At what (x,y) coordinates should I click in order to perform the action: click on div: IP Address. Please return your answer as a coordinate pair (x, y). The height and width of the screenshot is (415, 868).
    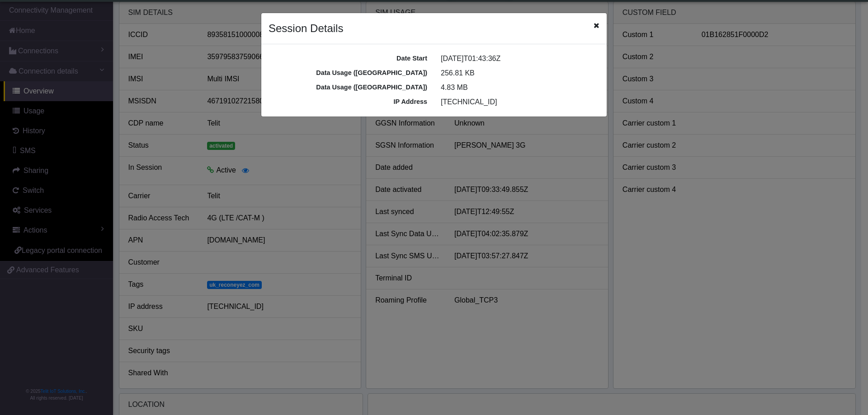
    Looking at the image, I should click on (348, 102).